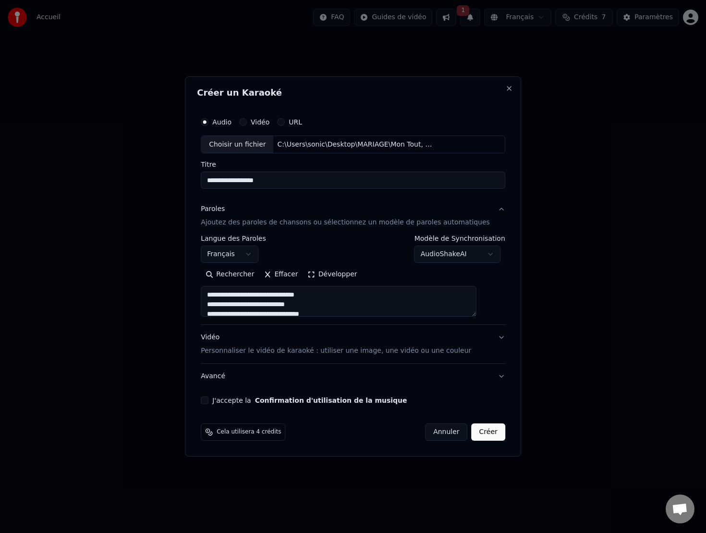 The width and height of the screenshot is (706, 533). What do you see at coordinates (237, 145) in the screenshot?
I see `div: Choisir un fichier` at bounding box center [237, 145].